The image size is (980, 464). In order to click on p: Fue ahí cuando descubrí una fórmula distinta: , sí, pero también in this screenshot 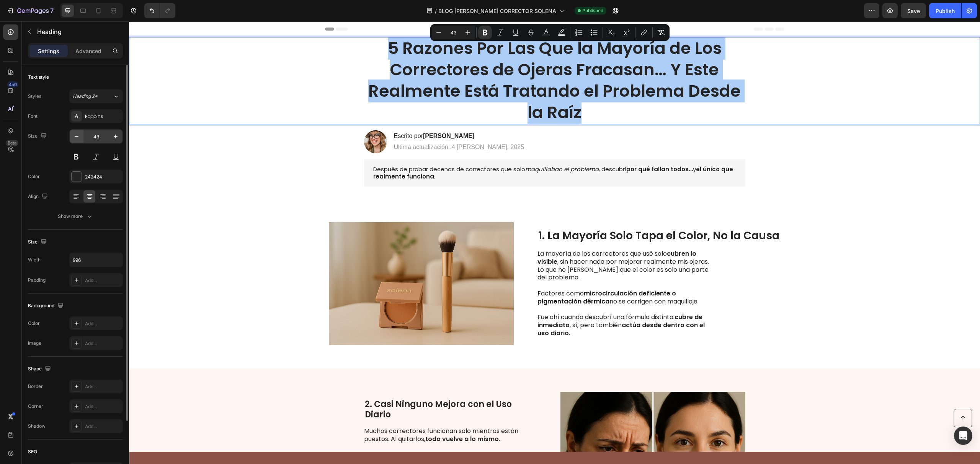, I will do `click(495, 300)`.